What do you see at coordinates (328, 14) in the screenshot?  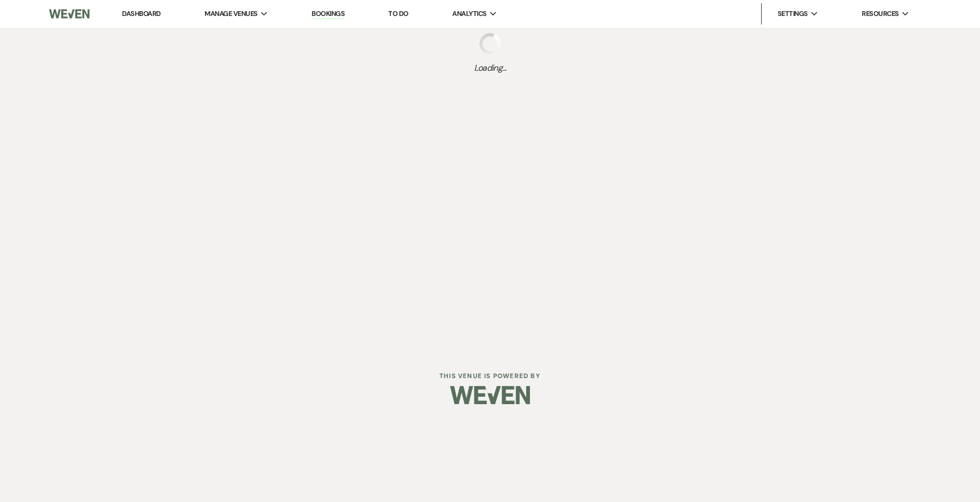 I see `a: Bookings` at bounding box center [328, 14].